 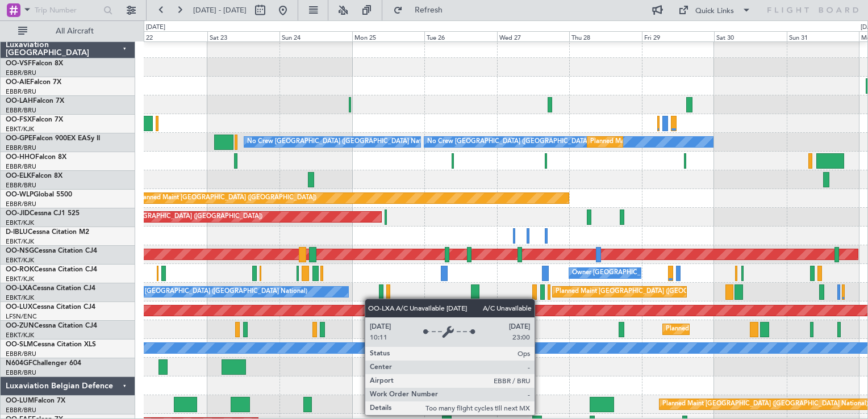 I want to click on span: All Aircraft, so click(x=74, y=31).